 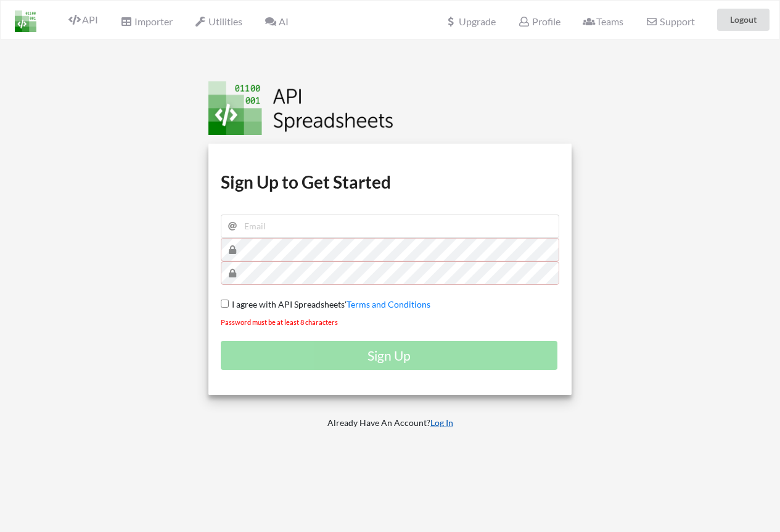 What do you see at coordinates (25, 21) in the screenshot?
I see `img: LogoIcon.png` at bounding box center [25, 21].